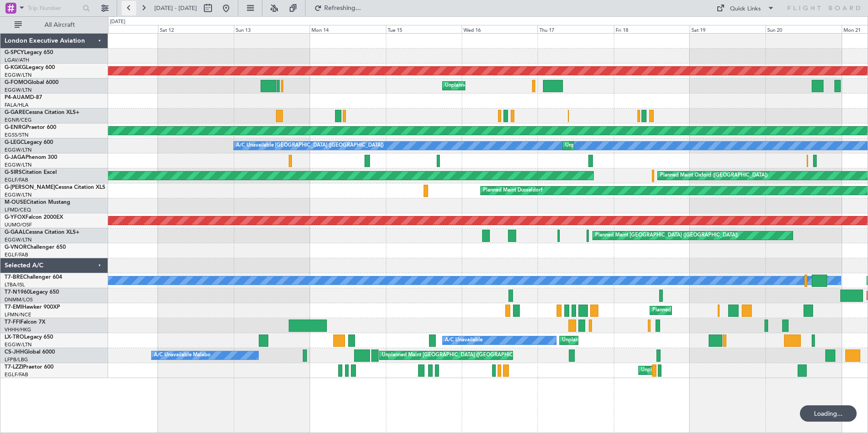 This screenshot has width=868, height=433. I want to click on a: EGSS/STN, so click(17, 135).